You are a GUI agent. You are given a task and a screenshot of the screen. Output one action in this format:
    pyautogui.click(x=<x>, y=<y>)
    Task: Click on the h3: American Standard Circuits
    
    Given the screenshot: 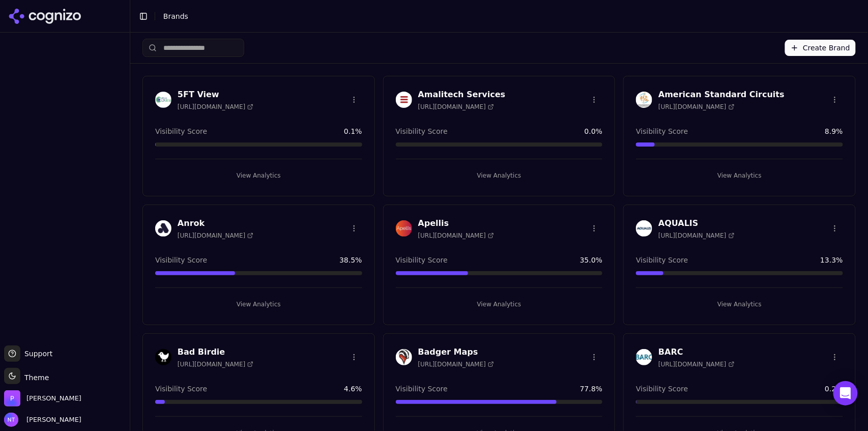 What is the action you would take?
    pyautogui.click(x=721, y=95)
    